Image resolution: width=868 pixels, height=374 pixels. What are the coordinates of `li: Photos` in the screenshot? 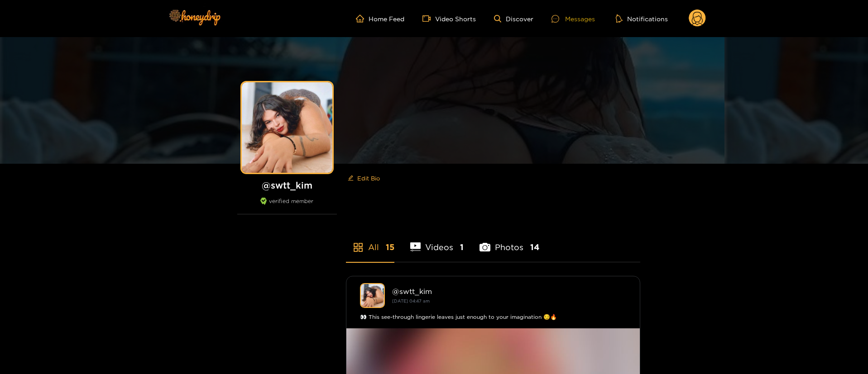 It's located at (509, 242).